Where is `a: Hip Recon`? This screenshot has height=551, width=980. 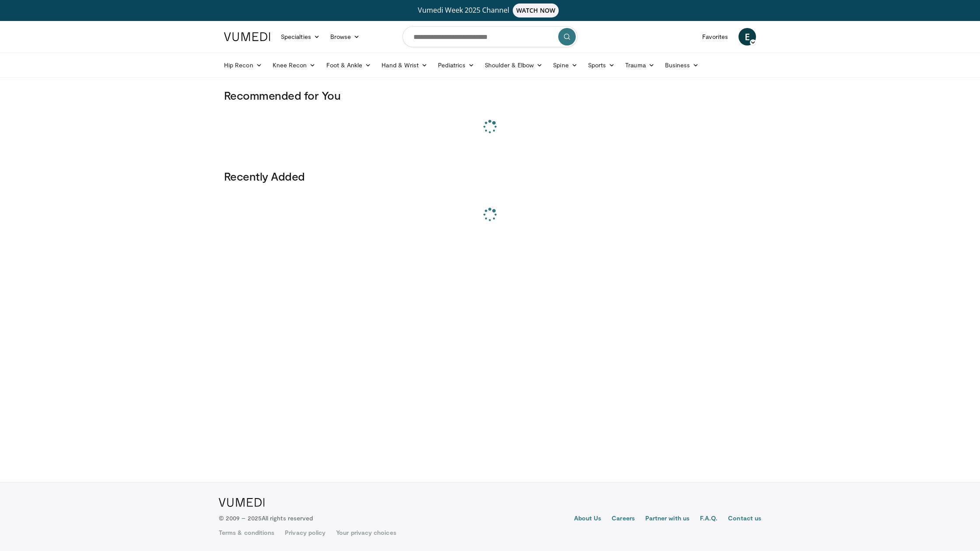 a: Hip Recon is located at coordinates (243, 65).